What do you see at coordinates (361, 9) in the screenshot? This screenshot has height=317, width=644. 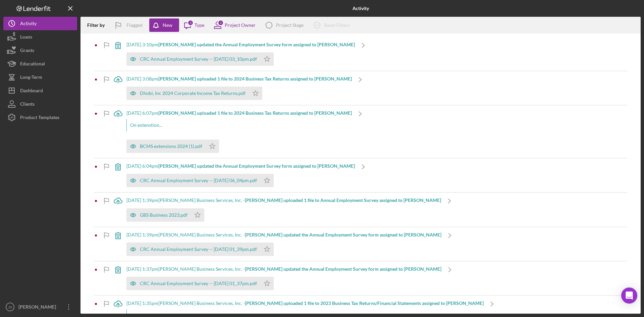 I see `b: Activity` at bounding box center [361, 9].